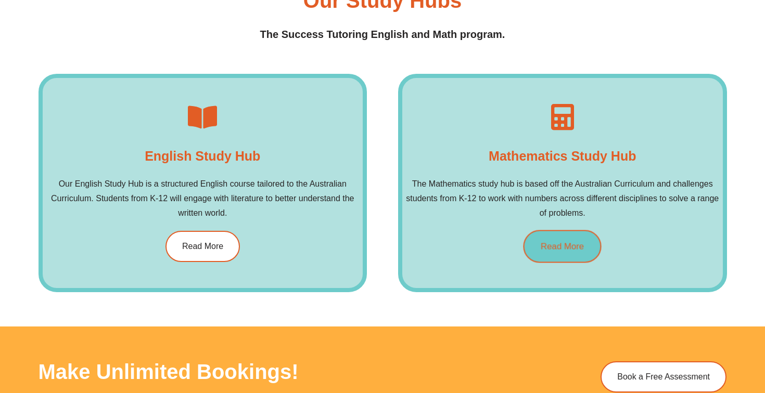 The image size is (765, 393). I want to click on h3: Make Unlimited Bookings!, so click(270, 372).